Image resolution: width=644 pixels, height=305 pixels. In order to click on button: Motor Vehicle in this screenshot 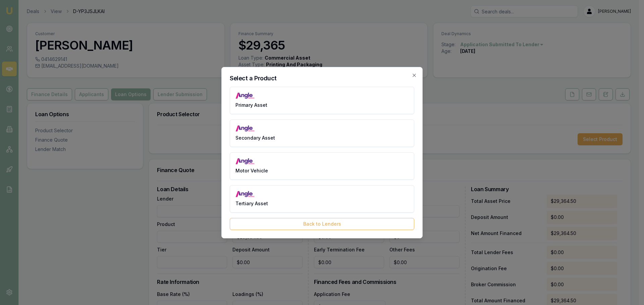, I will do `click(322, 166)`.